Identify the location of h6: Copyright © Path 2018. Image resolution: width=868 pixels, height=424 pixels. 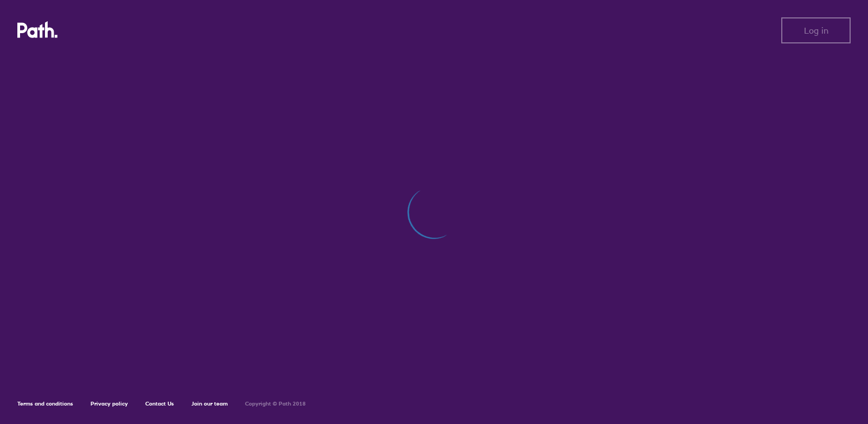
(275, 404).